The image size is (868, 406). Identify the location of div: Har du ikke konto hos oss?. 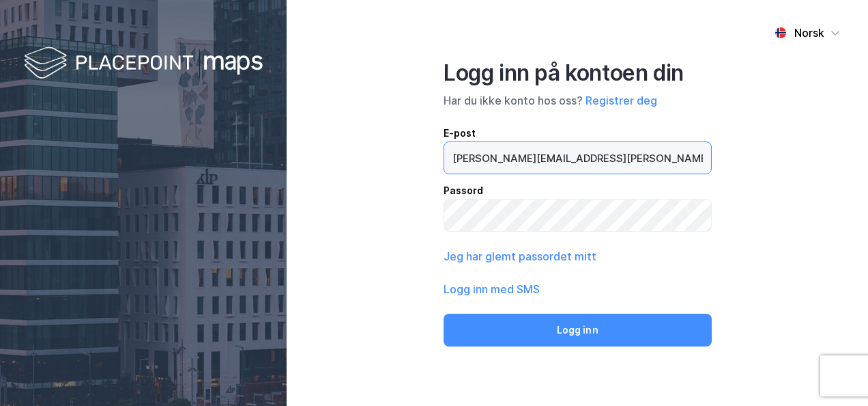
(577, 101).